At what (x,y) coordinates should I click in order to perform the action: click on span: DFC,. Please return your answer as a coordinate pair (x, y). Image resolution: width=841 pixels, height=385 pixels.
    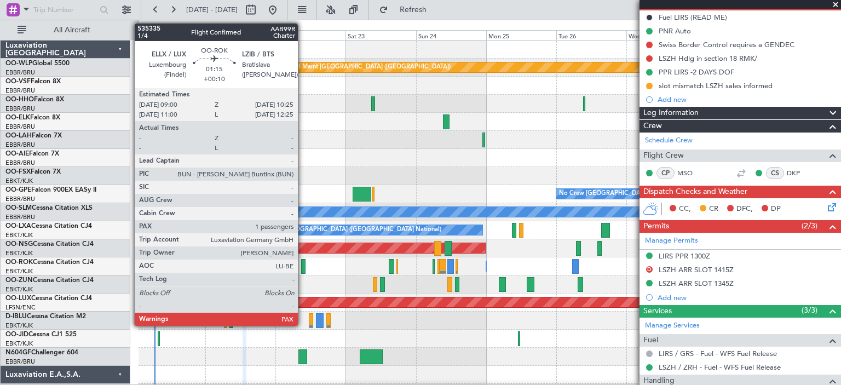
    Looking at the image, I should click on (744, 209).